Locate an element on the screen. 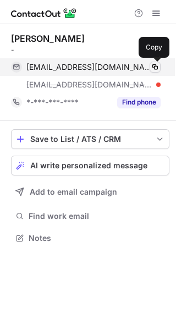 The image size is (176, 330). button: Reveal Button is located at coordinates (139, 102).